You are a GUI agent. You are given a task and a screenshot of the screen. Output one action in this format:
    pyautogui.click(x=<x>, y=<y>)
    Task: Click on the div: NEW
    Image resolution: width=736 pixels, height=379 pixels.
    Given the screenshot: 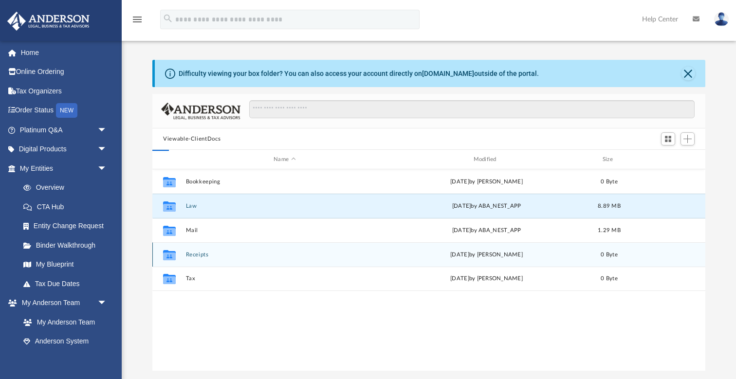 What is the action you would take?
    pyautogui.click(x=67, y=111)
    